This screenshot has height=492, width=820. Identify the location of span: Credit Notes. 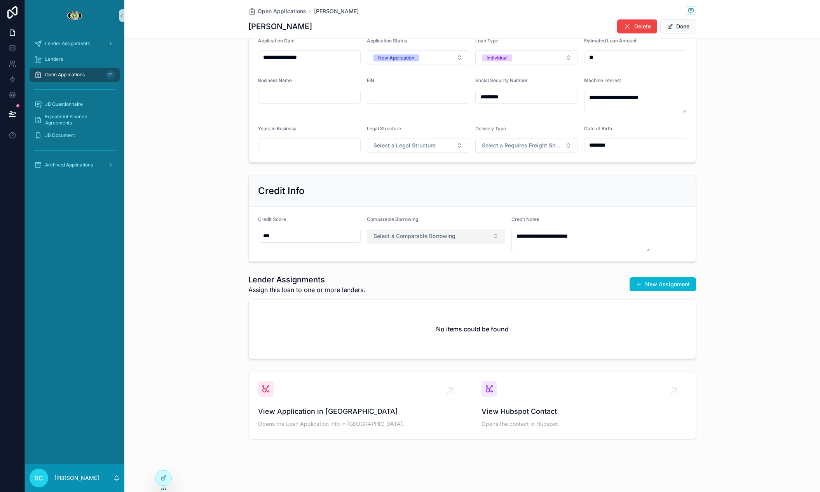
(525, 219).